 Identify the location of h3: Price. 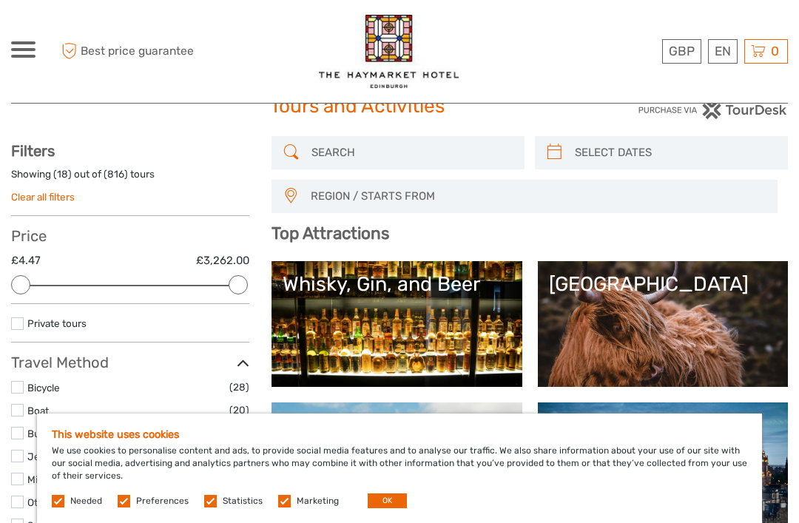
(130, 236).